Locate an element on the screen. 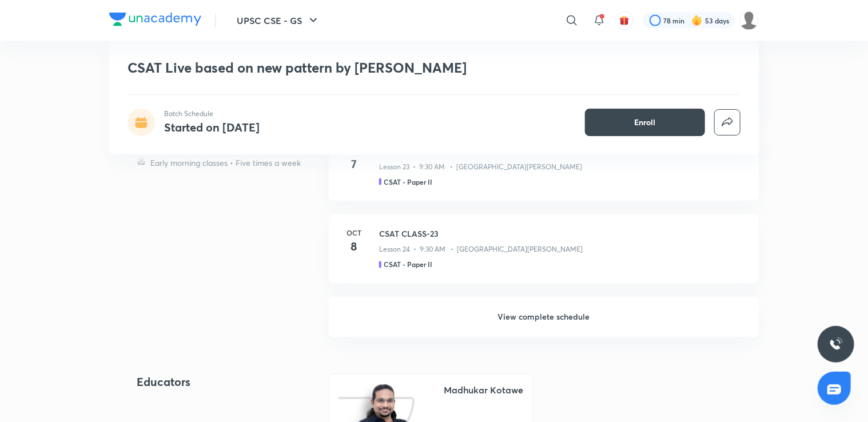 Image resolution: width=868 pixels, height=422 pixels. img: avatar is located at coordinates (624, 21).